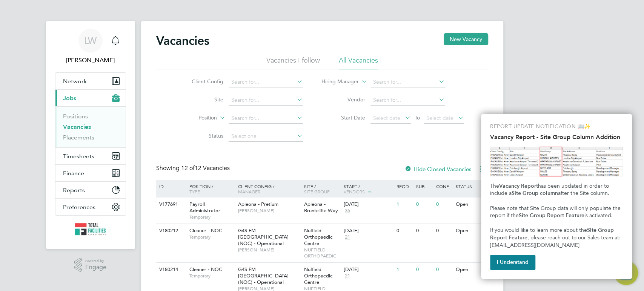  I want to click on li: All Vacancies, so click(358, 62).